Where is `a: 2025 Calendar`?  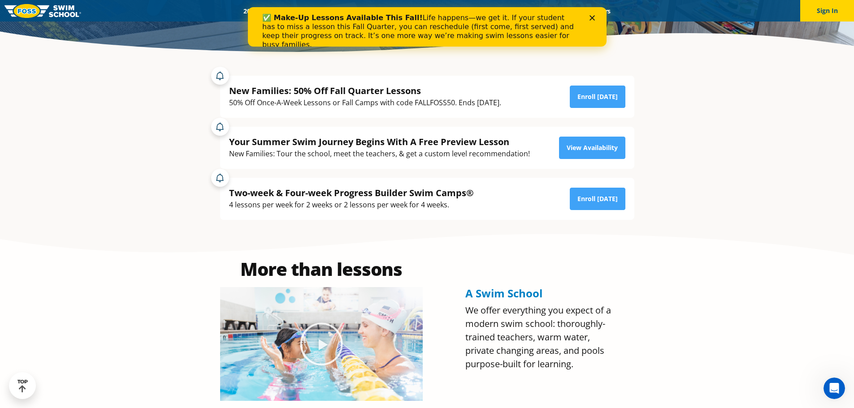
a: 2025 Calendar is located at coordinates (264, 11).